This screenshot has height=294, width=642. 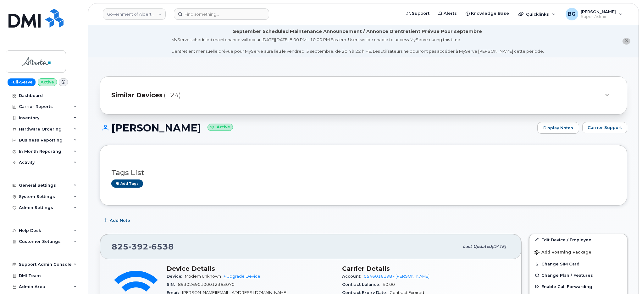 What do you see at coordinates (626, 41) in the screenshot?
I see `button: close notification` at bounding box center [626, 41].